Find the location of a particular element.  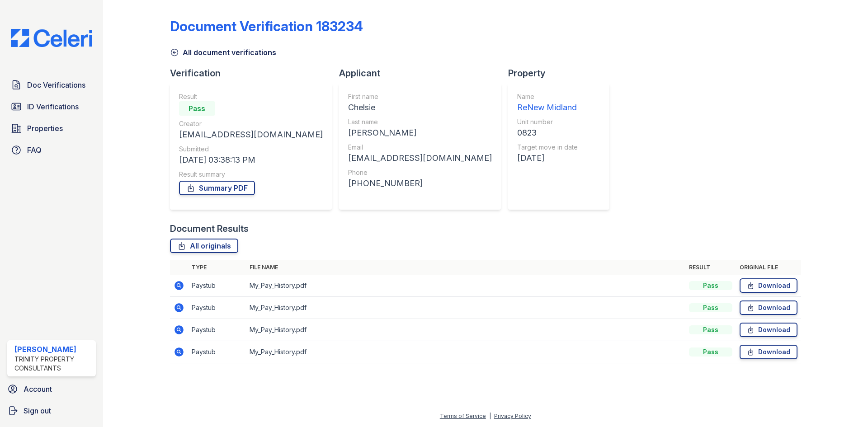

a: Summary PDF is located at coordinates (217, 188).